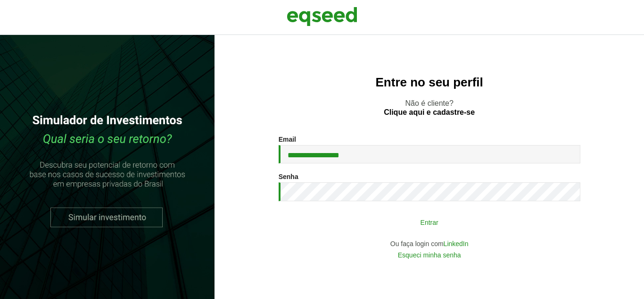  I want to click on a: Clique aqui e cadastre-se, so click(429, 113).